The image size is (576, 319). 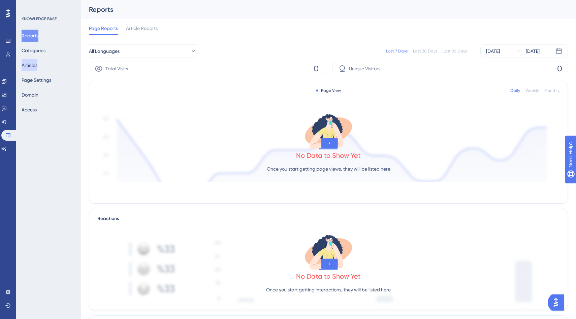 I want to click on div: Last 30 Days, so click(x=425, y=51).